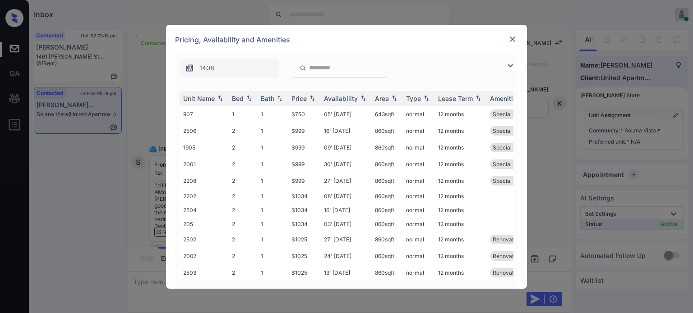 This screenshot has height=313, width=693. What do you see at coordinates (204, 196) in the screenshot?
I see `td: 2202` at bounding box center [204, 196].